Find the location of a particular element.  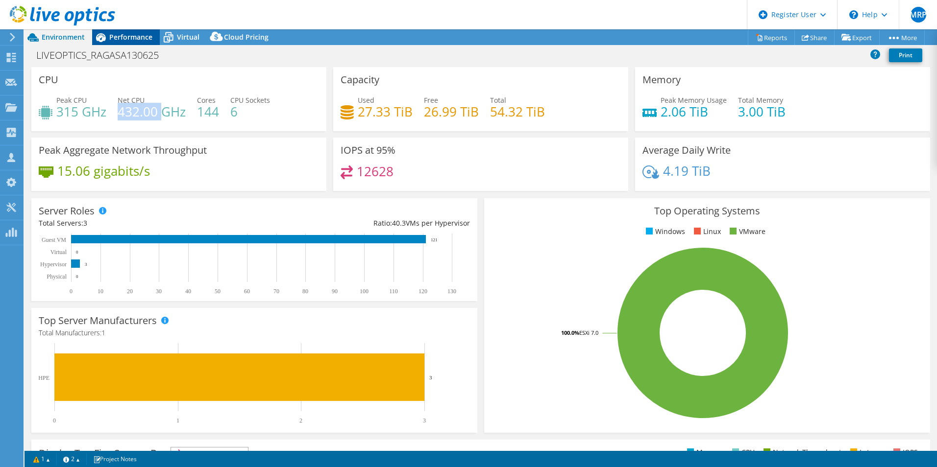

span: Virtual is located at coordinates (188, 37).